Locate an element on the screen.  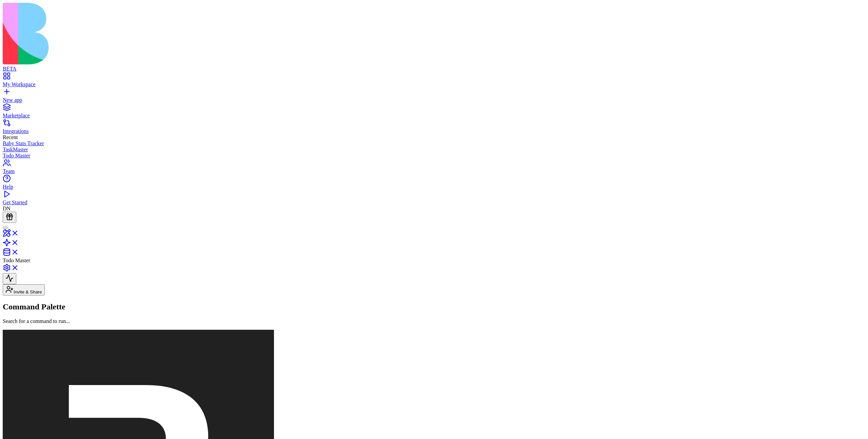
img: logo is located at coordinates (139, 33).